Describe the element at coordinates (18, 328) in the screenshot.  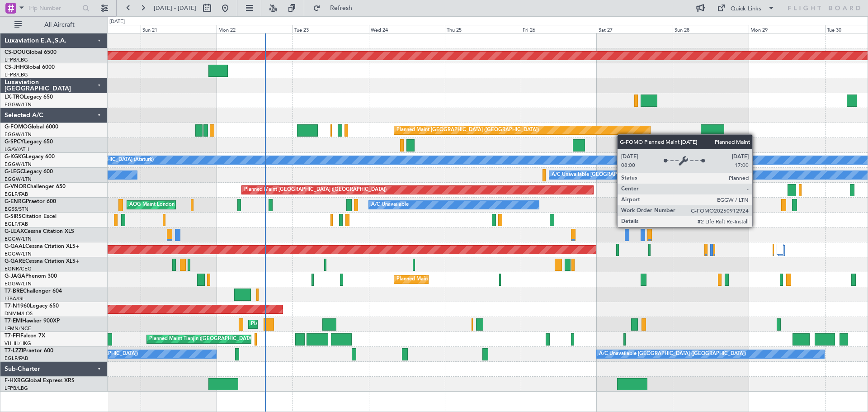
I see `a: LFMN/NCE` at that location.